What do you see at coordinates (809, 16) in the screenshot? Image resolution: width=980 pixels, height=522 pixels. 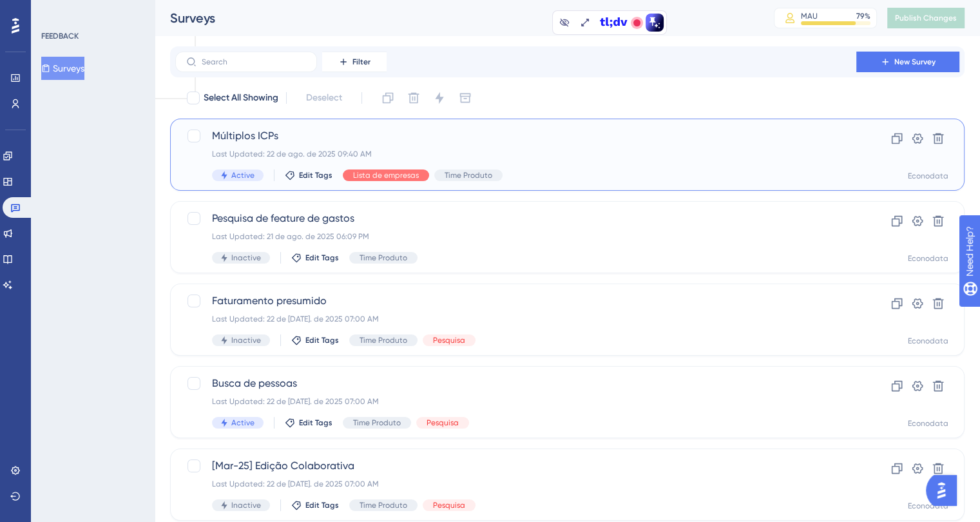 I see `div: MAU` at bounding box center [809, 16].